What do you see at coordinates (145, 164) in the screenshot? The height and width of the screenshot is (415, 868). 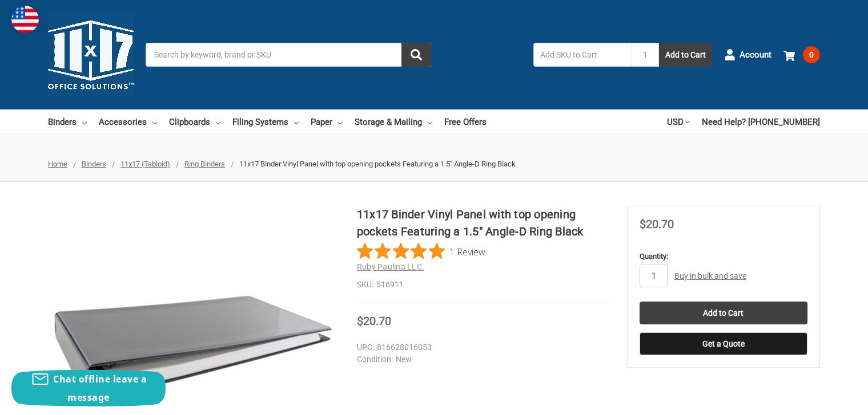 I see `span: 11x17 (Tabloid)` at bounding box center [145, 164].